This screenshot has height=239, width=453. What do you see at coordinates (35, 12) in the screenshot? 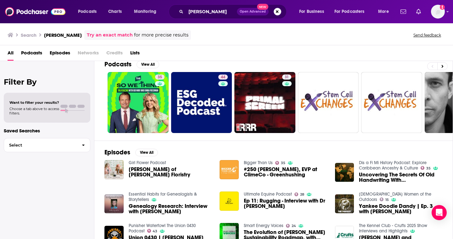
I see `img: Podchaser - Follow, Share and Rate Podcasts` at bounding box center [35, 12].